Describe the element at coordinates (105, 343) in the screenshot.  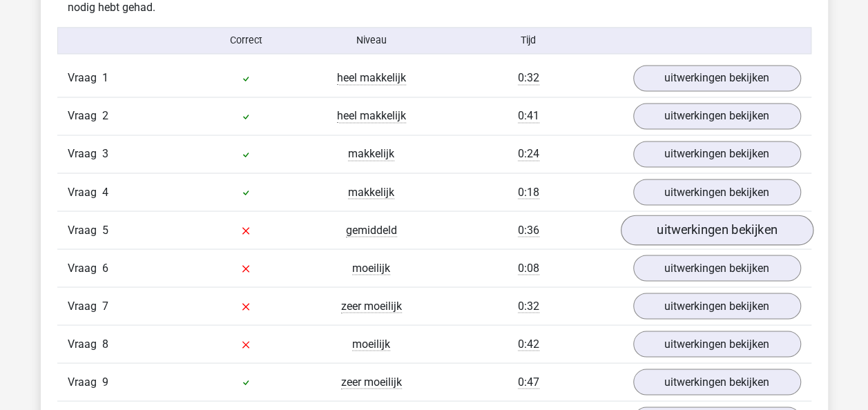
I see `span: 8` at that location.